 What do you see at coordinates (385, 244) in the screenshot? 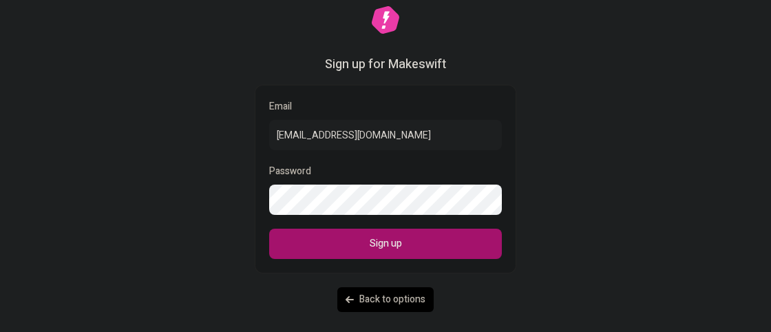
I see `span: Sign up` at bounding box center [385, 244].